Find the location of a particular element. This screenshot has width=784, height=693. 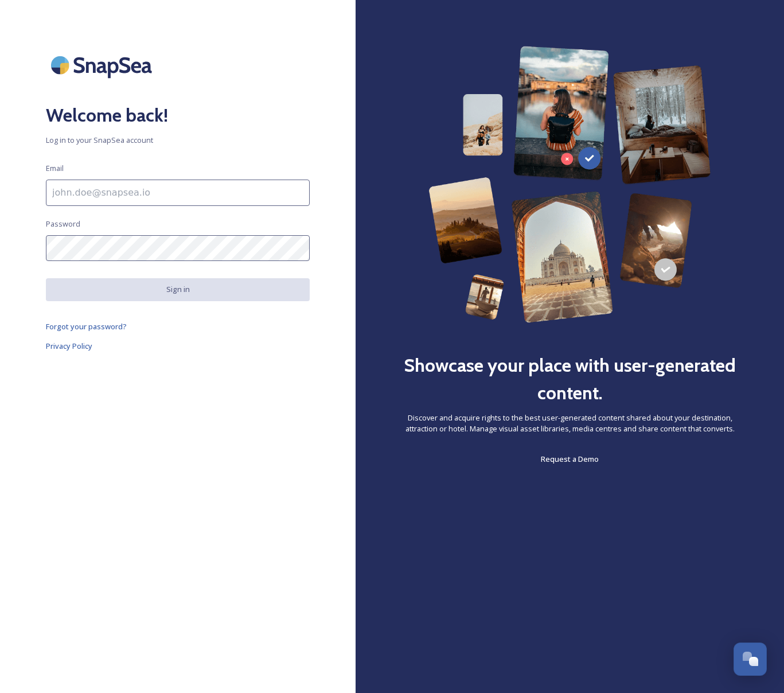

a: Privacy Policy is located at coordinates (177, 346).